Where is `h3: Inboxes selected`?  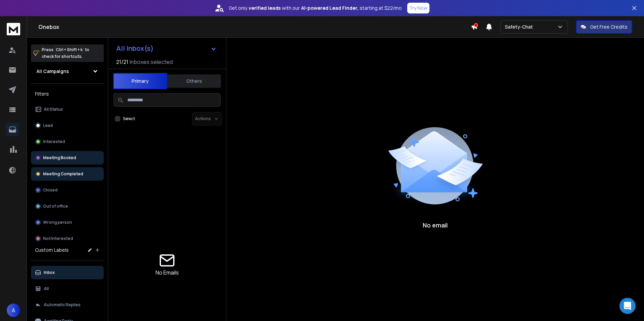 h3: Inboxes selected is located at coordinates (151, 62).